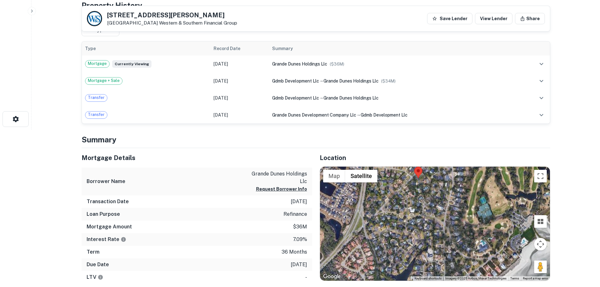  What do you see at coordinates (535, 278) in the screenshot?
I see `a: Report a map error` at bounding box center [535, 278].